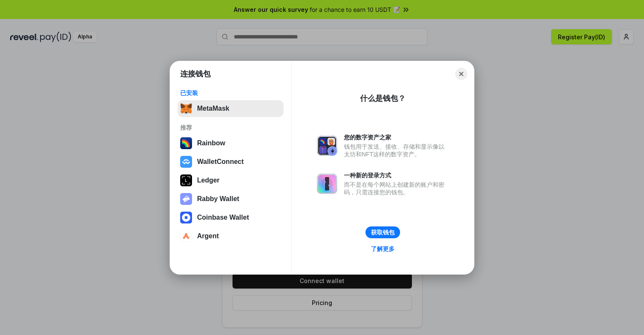 This screenshot has width=644, height=335. Describe the element at coordinates (383, 232) in the screenshot. I see `button: 获取钱包` at that location.